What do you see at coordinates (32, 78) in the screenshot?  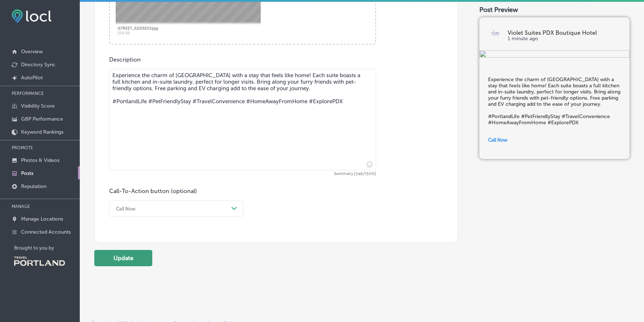 I see `p: AutoPilot` at bounding box center [32, 78].